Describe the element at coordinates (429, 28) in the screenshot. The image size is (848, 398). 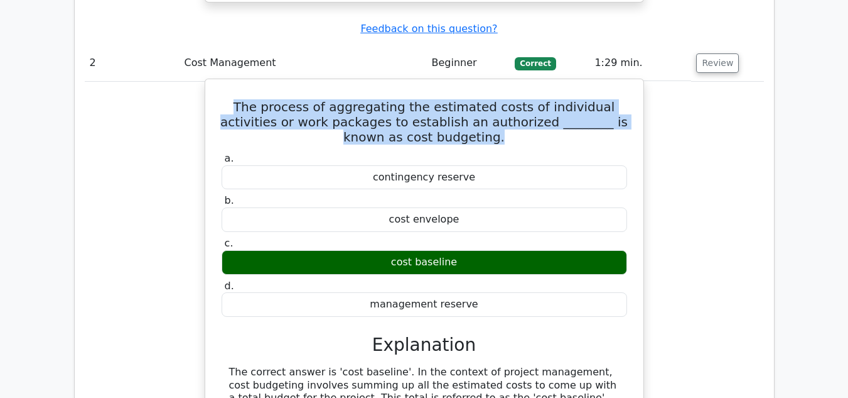
I see `a: Feedback on this question?` at that location.